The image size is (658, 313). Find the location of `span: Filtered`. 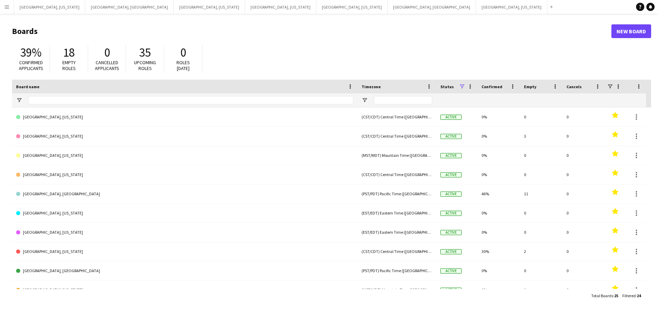

span: Filtered is located at coordinates (629, 295).